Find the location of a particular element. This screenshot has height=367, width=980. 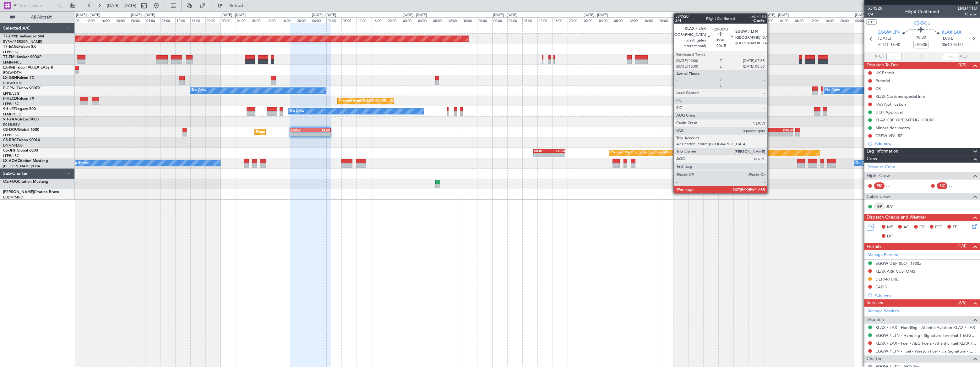

span: Cabin Crew is located at coordinates (878, 196).